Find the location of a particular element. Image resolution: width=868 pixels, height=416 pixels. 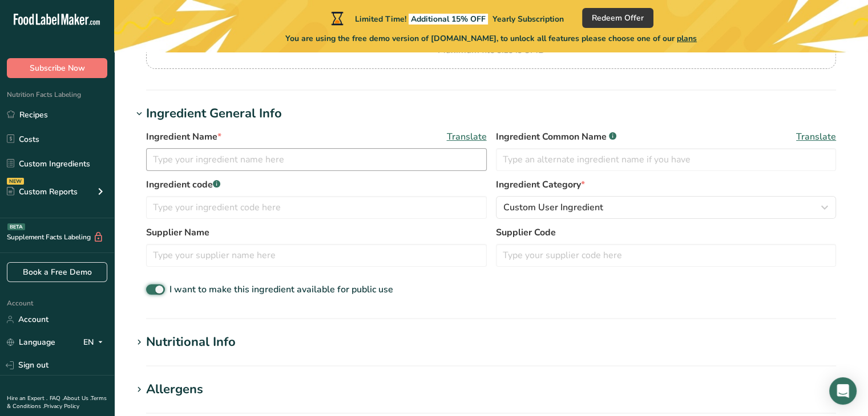

a: FAQ . is located at coordinates (57, 398).